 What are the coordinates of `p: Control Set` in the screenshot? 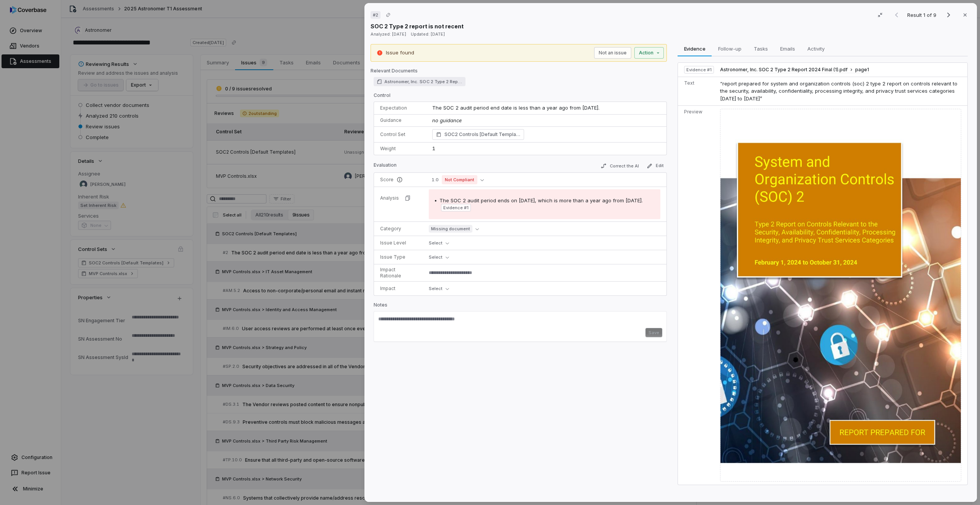 It's located at (400, 134).